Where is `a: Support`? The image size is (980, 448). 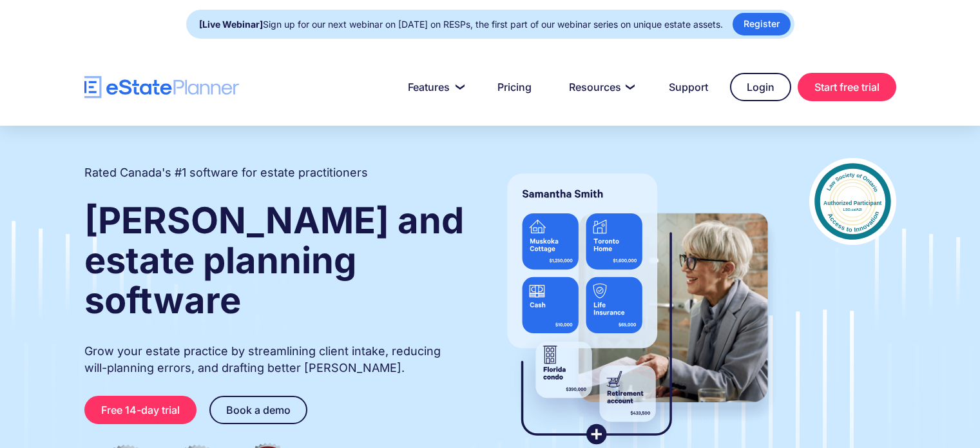
a: Support is located at coordinates (688, 87).